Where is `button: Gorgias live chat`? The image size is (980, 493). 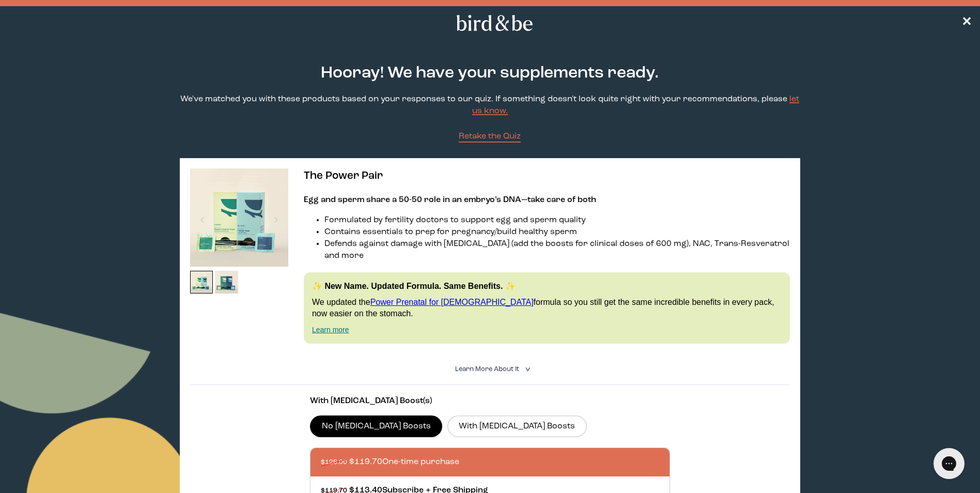 button: Gorgias live chat is located at coordinates (20, 19).